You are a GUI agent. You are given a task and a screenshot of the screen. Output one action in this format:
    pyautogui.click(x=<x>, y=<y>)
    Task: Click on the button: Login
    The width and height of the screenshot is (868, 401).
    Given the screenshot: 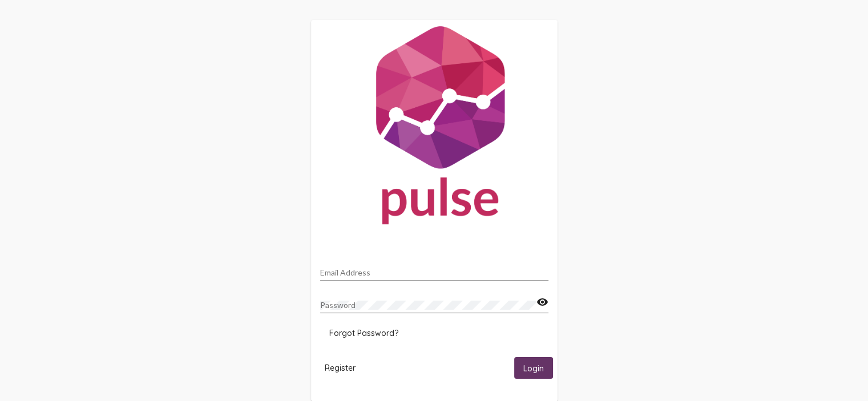 What is the action you would take?
    pyautogui.click(x=533, y=368)
    